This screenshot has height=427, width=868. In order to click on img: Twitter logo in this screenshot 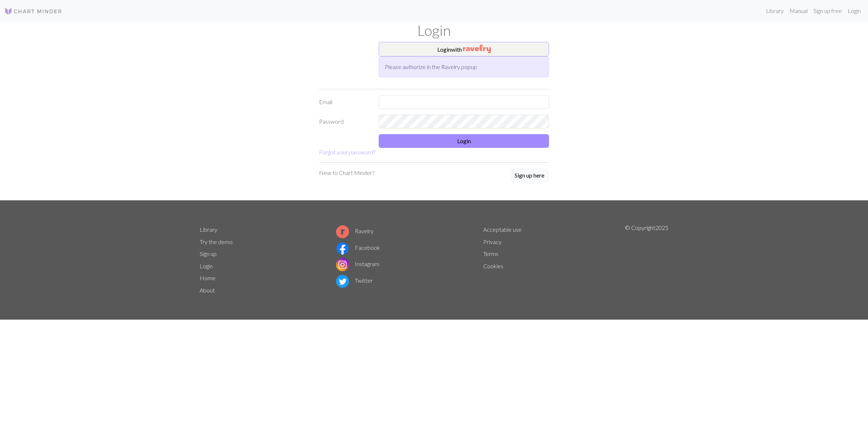, I will do `click(343, 281)`.